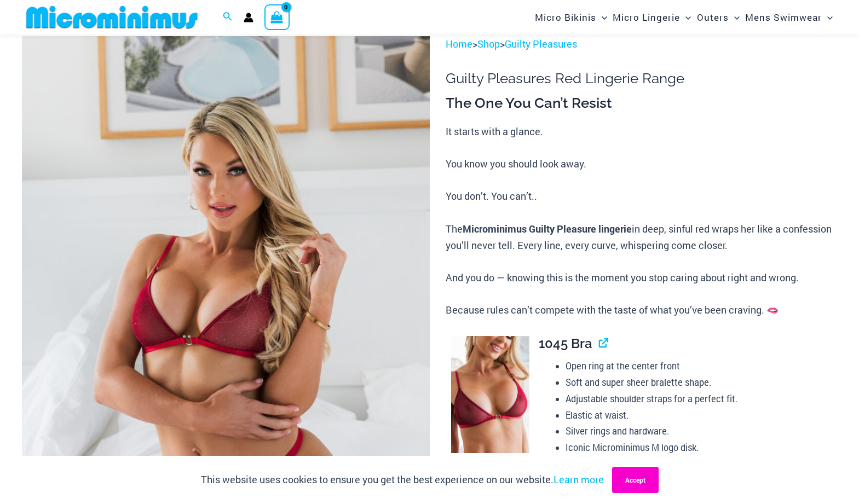  I want to click on nav: Site Navigation, so click(683, 17).